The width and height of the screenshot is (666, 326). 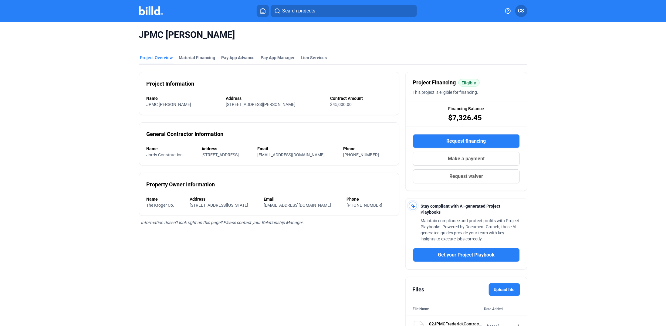 I want to click on span: Stay compliant with AI-generated Project Playbooks, so click(x=460, y=209).